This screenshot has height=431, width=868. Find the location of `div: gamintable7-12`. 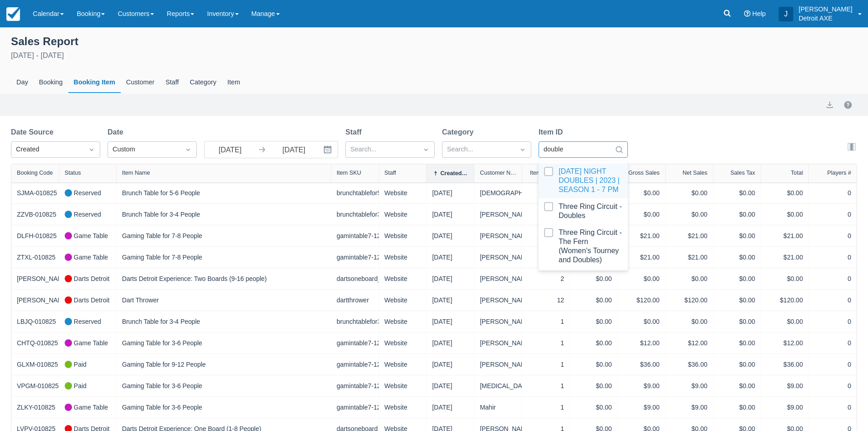

div: gamintable7-12 is located at coordinates (355, 386).